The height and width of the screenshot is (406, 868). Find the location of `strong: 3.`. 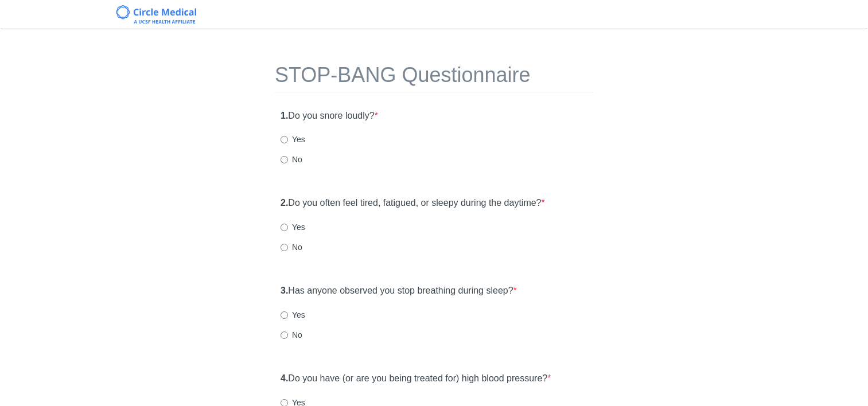

strong: 3. is located at coordinates (284, 290).